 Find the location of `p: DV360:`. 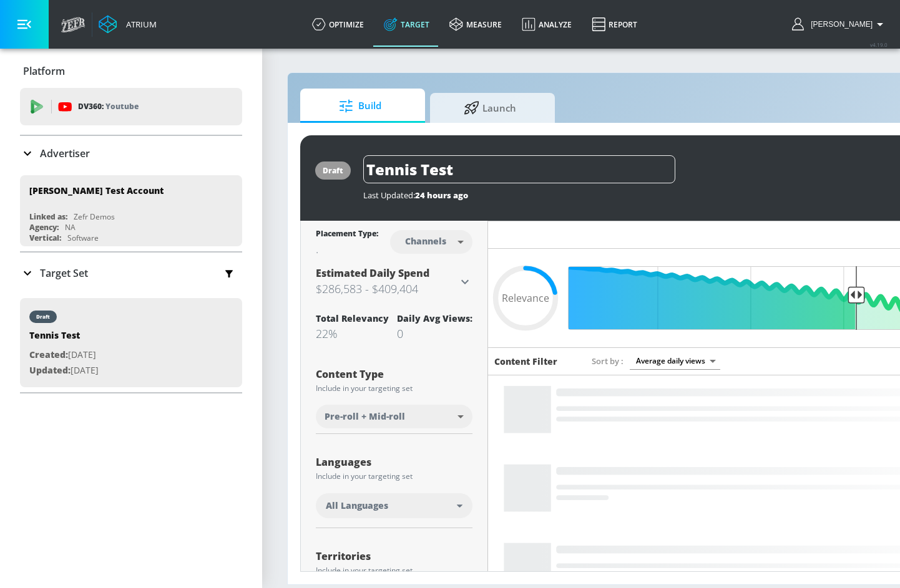

p: DV360: is located at coordinates (108, 107).